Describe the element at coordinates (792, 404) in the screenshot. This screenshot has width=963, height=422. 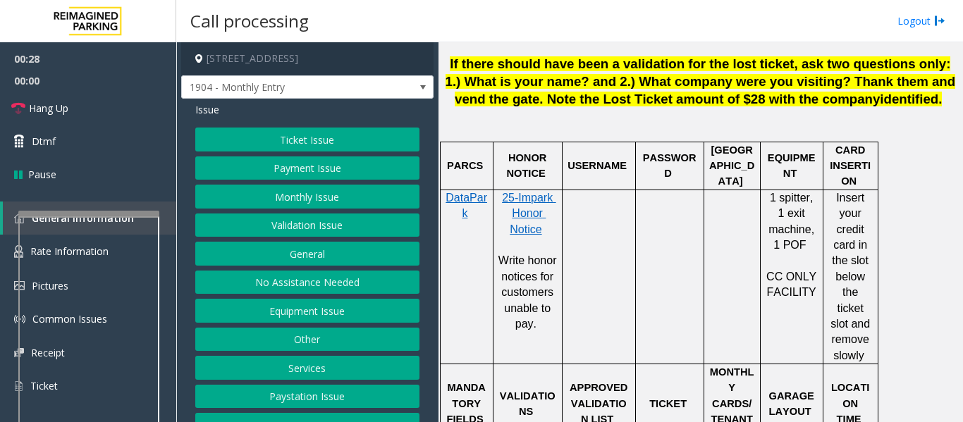
I see `span: GARAGE LAYOUT` at that location.